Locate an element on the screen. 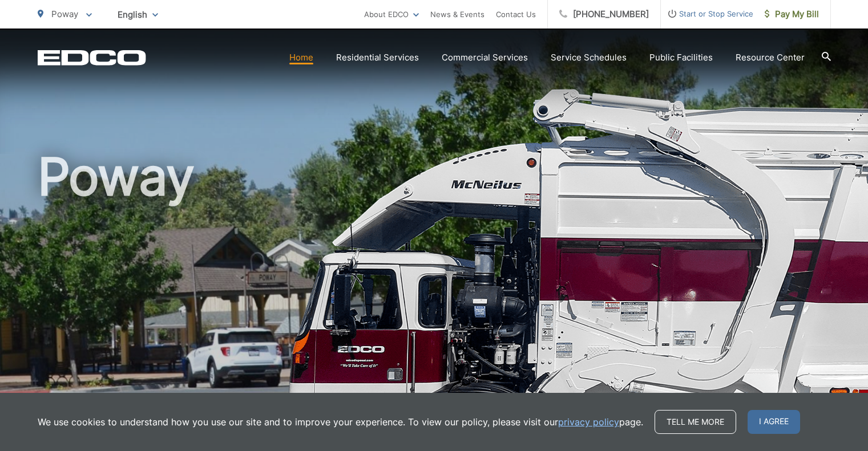  span: I agree is located at coordinates (774, 422).